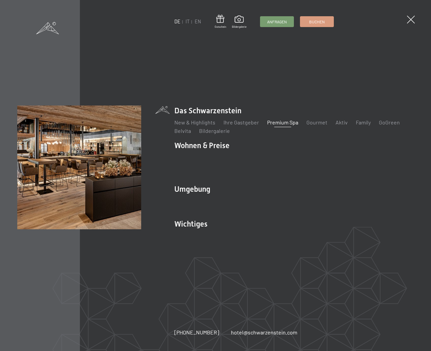 This screenshot has width=431, height=351. Describe the element at coordinates (182, 131) in the screenshot. I see `a: Belvita` at that location.